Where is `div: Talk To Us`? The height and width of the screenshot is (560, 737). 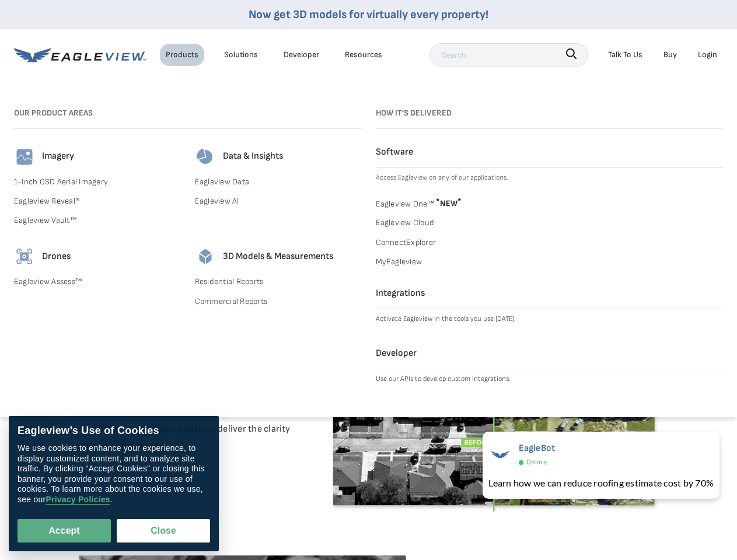
div: Talk To Us is located at coordinates (625, 54).